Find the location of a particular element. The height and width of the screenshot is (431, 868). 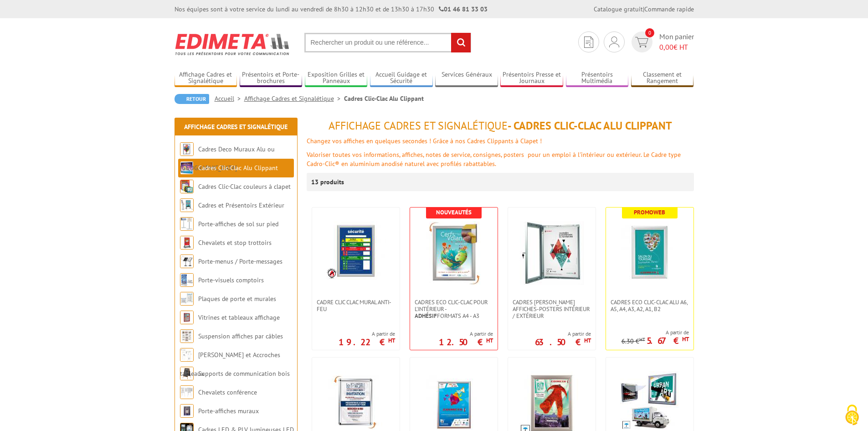

a: Accueil Guidage et Sécurité is located at coordinates (401, 78).